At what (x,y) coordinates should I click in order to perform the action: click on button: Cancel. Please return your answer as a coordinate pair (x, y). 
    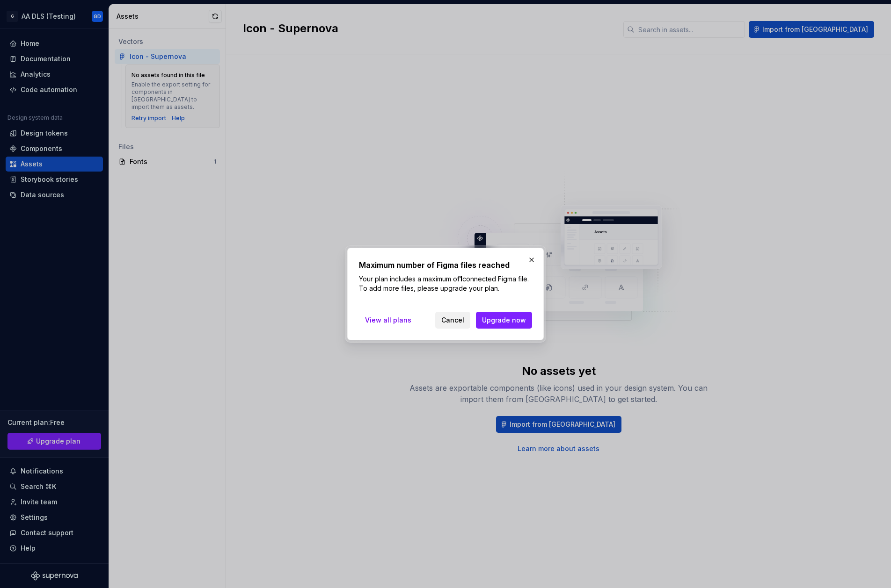
    Looking at the image, I should click on (452, 320).